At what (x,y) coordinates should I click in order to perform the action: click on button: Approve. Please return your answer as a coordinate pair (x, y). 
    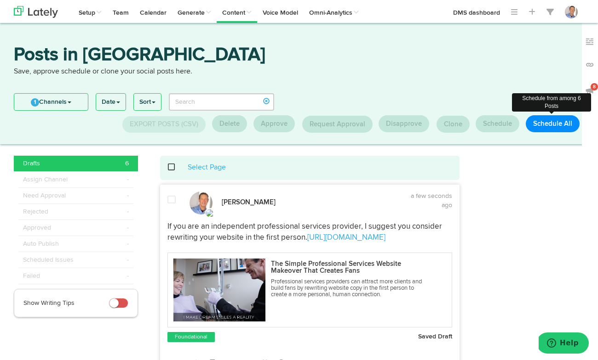
    Looking at the image, I should click on (274, 124).